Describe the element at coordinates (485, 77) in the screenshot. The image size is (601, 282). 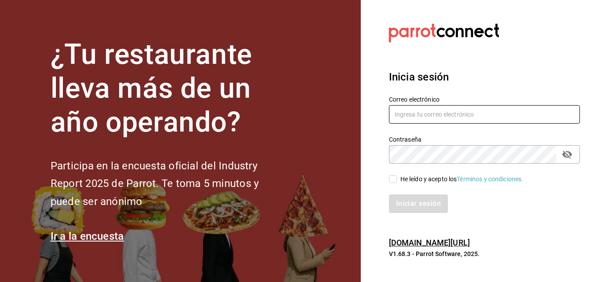
I see `h3: Inicia sesión` at that location.